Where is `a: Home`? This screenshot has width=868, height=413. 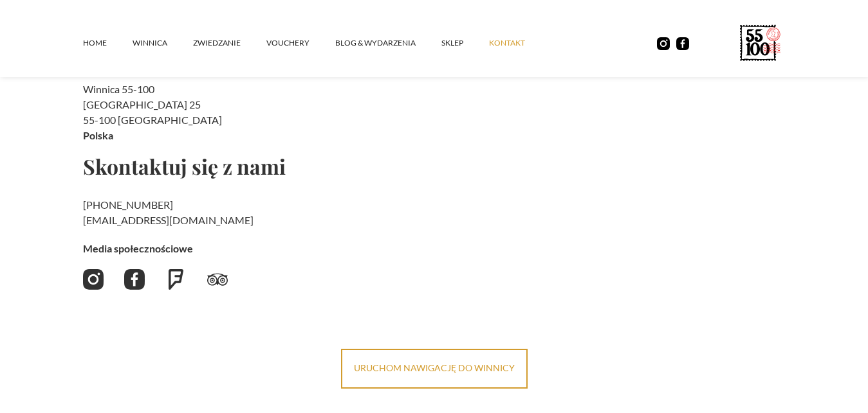
a: Home is located at coordinates (107, 43).